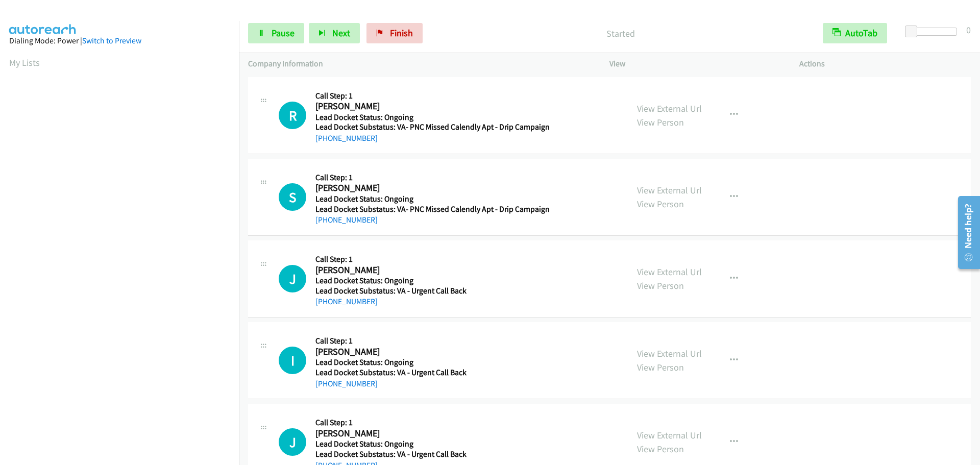 The width and height of the screenshot is (980, 465). What do you see at coordinates (885, 64) in the screenshot?
I see `p: Actions` at bounding box center [885, 64].